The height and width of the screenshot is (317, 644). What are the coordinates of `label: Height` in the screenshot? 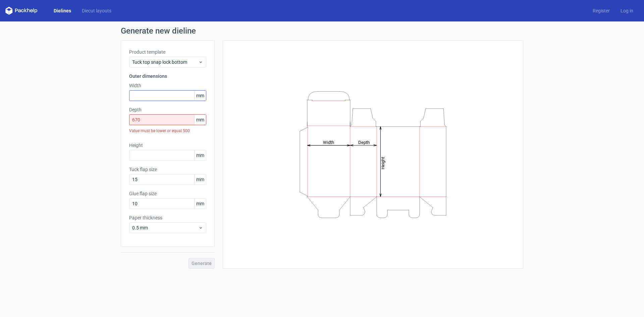 It's located at (168, 145).